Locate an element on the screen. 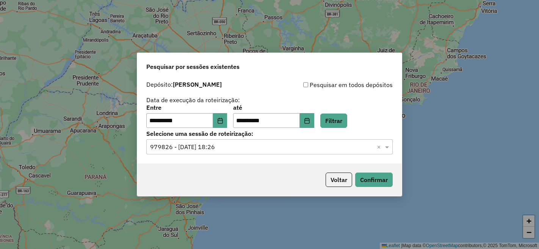  button: Filtrar is located at coordinates (334, 121).